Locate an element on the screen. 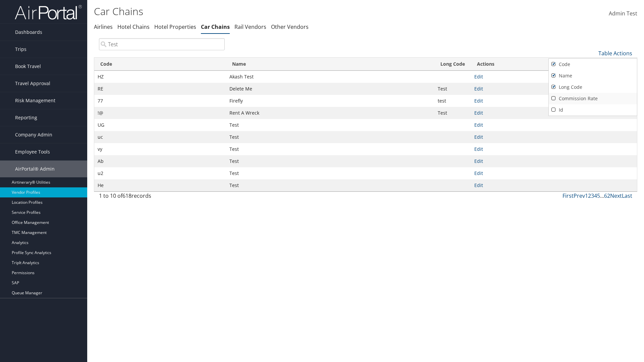 This screenshot has width=644, height=362. span: Risk Management is located at coordinates (35, 101).